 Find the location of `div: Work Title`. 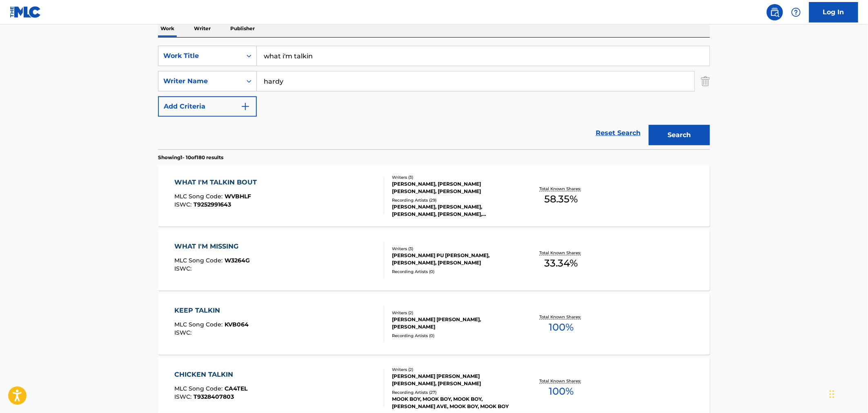

div: Work Title is located at coordinates (200, 56).